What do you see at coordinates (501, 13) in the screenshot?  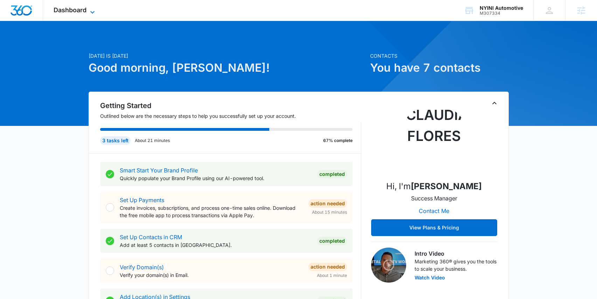 I see `div: account id` at bounding box center [501, 13].